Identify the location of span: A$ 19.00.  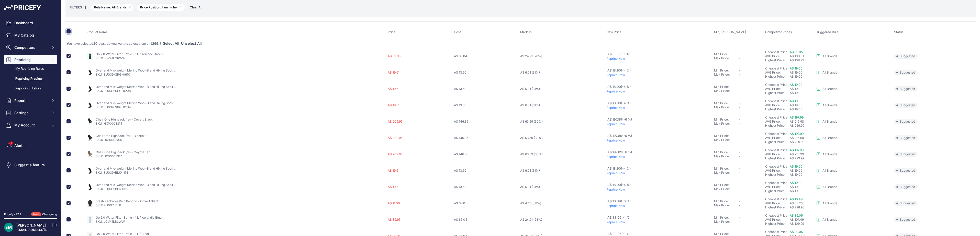
(797, 167).